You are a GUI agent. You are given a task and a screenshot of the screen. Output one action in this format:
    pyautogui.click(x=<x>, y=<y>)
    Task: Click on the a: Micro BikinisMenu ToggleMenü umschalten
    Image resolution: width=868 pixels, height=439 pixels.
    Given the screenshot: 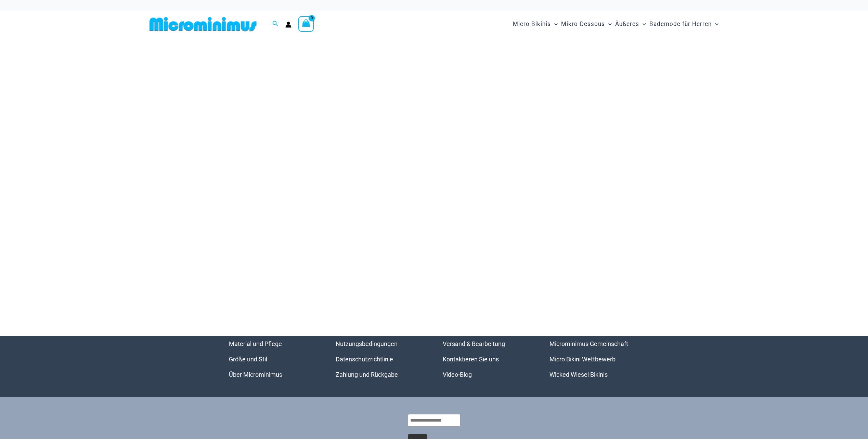 What is the action you would take?
    pyautogui.click(x=535, y=24)
    